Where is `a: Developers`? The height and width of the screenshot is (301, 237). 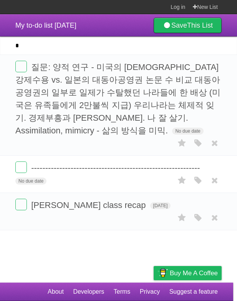 a: Developers is located at coordinates (88, 292).